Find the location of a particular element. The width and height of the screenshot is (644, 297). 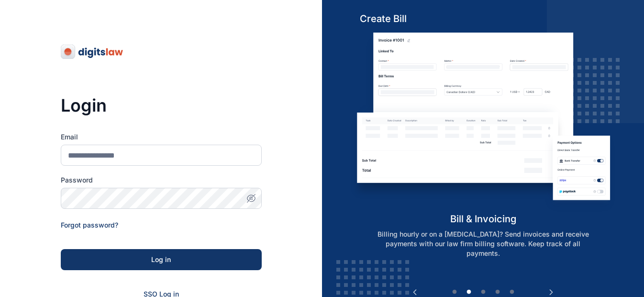

img: digitslaw-logo is located at coordinates (93, 52).